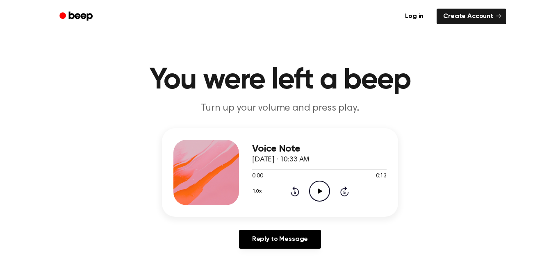 The width and height of the screenshot is (560, 279). Describe the element at coordinates (77, 16) in the screenshot. I see `a: Beep` at that location.